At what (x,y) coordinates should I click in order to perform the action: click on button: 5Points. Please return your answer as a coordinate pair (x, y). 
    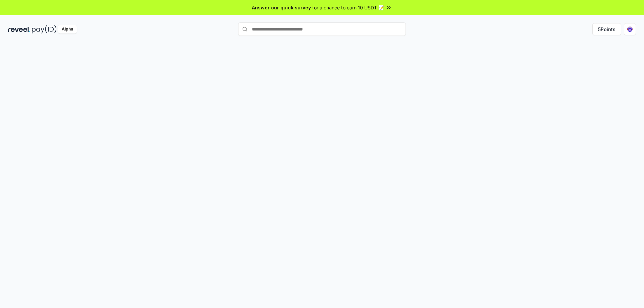
    Looking at the image, I should click on (607, 29).